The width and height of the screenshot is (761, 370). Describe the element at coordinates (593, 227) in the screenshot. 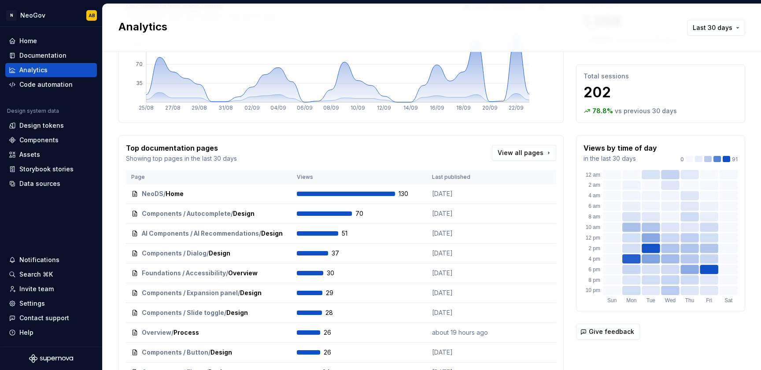

I see `text: 10 am` at that location.